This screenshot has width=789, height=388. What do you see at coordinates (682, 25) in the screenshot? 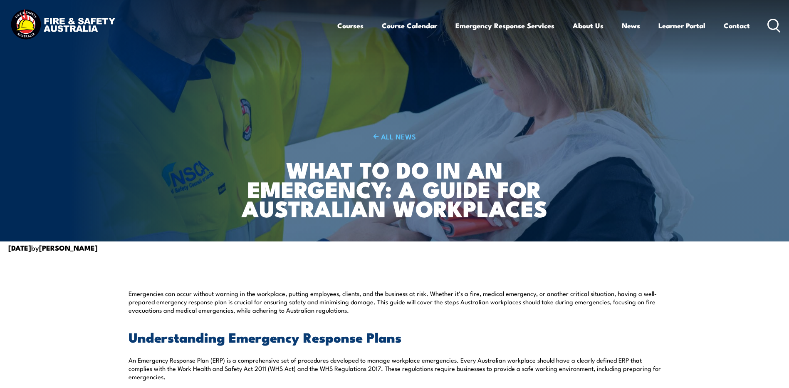
I see `a: Learner Portal` at bounding box center [682, 25].